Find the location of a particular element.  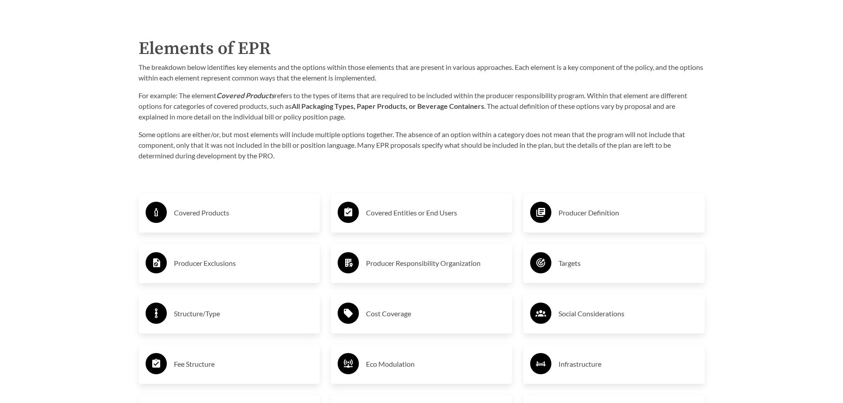

h3: Covered Entities or End Users is located at coordinates (435, 213).